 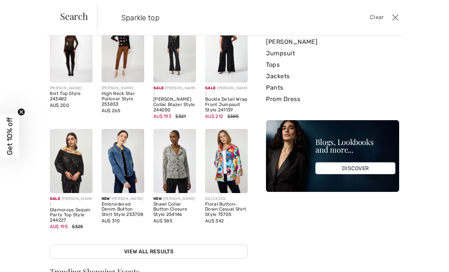 I want to click on a: Prom Dress, so click(x=333, y=99).